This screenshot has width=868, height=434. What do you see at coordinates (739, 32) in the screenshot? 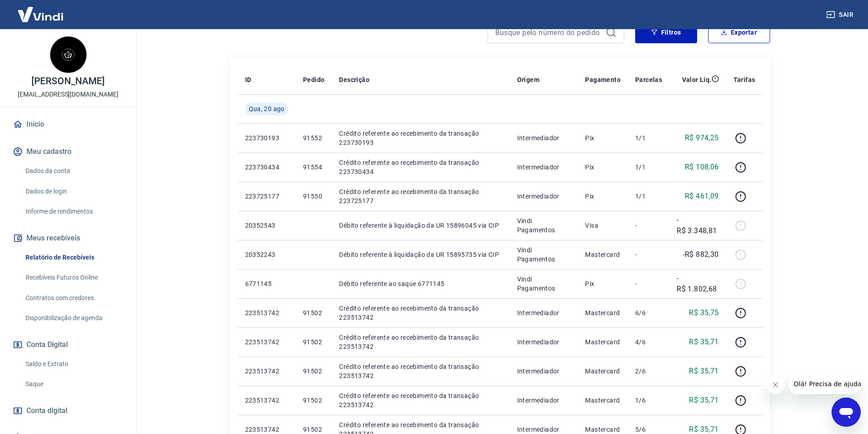
I see `button: Exportar` at bounding box center [739, 32].